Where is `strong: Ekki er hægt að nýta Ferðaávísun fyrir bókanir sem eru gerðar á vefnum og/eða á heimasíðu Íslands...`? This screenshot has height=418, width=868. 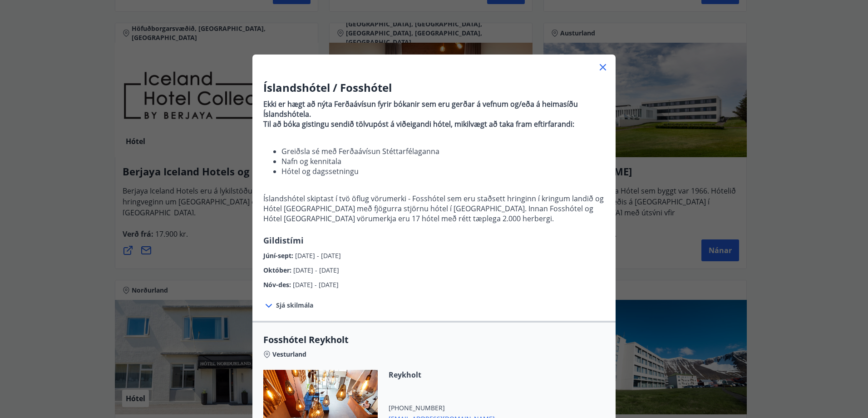 strong: Ekki er hægt að nýta Ferðaávísun fyrir bókanir sem eru gerðar á vefnum og/eða á heimasíðu Íslands... is located at coordinates (420, 109).